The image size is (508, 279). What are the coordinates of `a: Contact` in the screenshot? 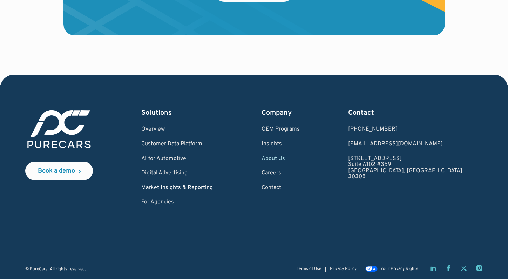 It's located at (280, 188).